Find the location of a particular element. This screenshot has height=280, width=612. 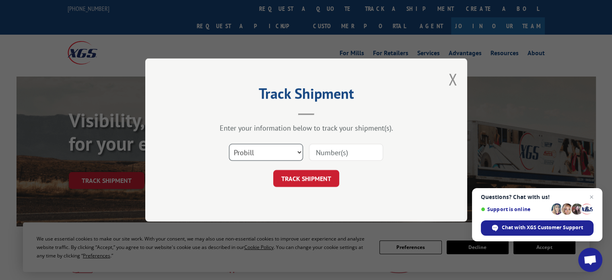

a: Open chat is located at coordinates (590, 260).